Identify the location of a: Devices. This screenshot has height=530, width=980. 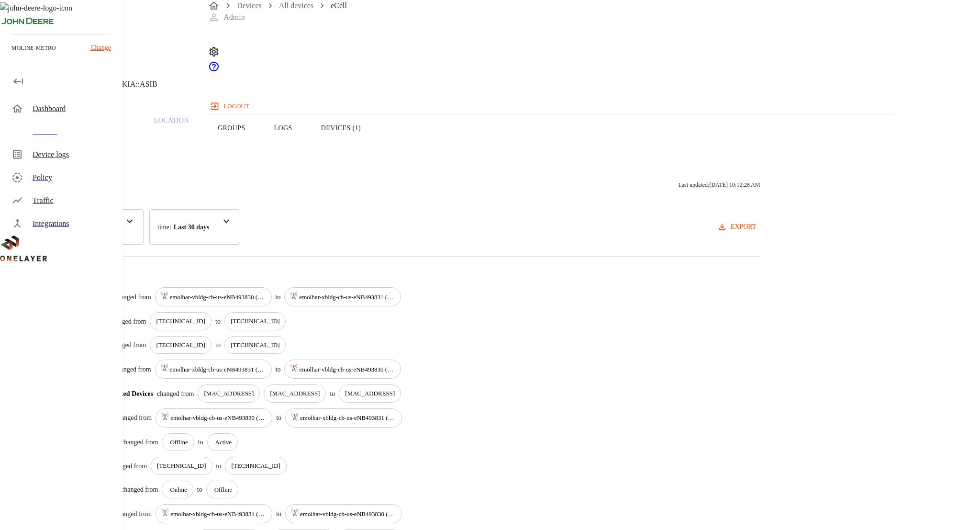
(249, 5).